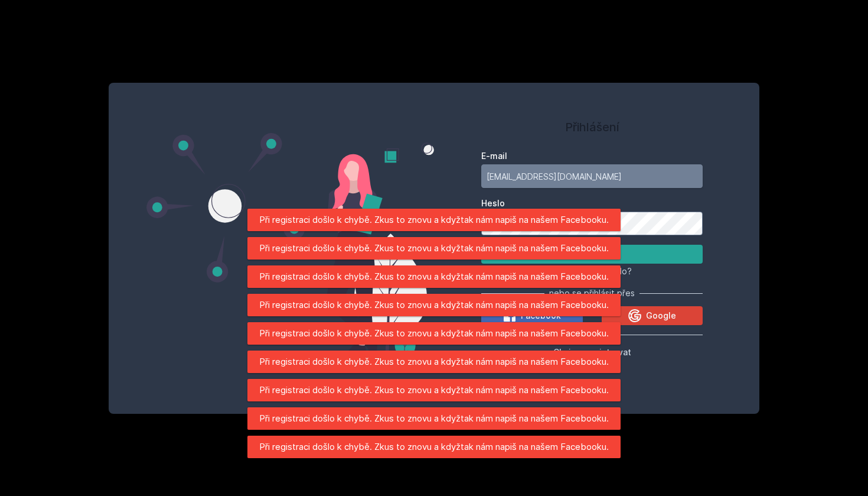  What do you see at coordinates (591, 156) in the screenshot?
I see `label: E-mail` at bounding box center [591, 156].